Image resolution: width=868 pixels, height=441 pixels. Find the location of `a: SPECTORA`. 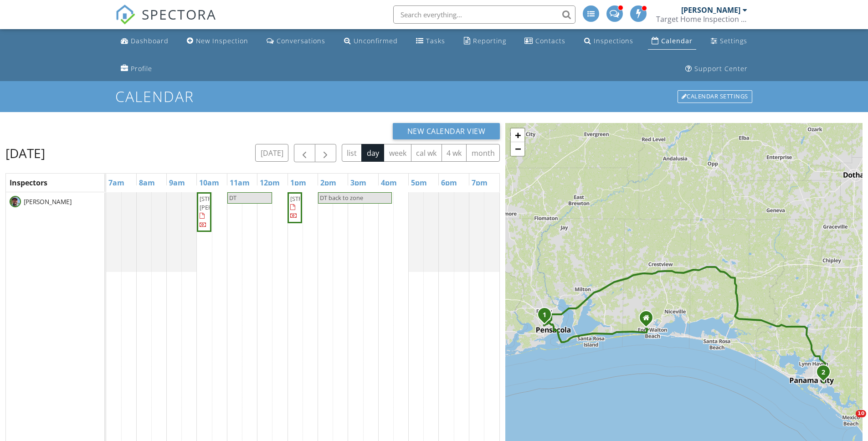

a: SPECTORA is located at coordinates (166, 22).